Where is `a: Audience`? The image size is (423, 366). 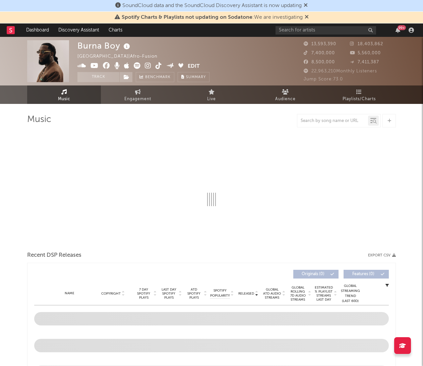
a: Audience is located at coordinates (285, 94).